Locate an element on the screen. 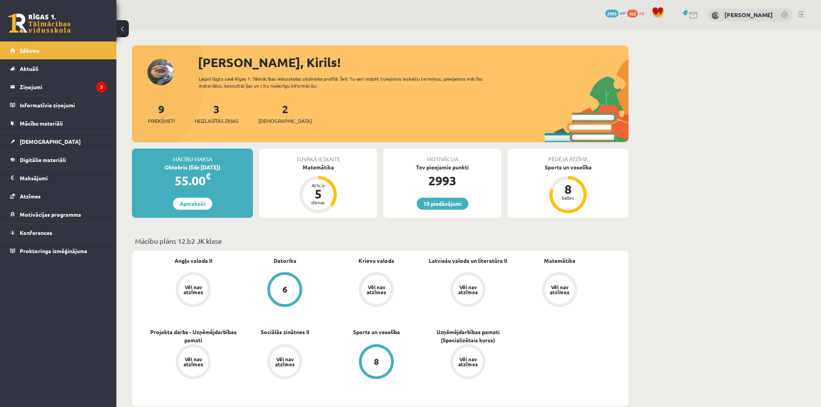  a: Sociālās zinātnes II is located at coordinates (285, 332).